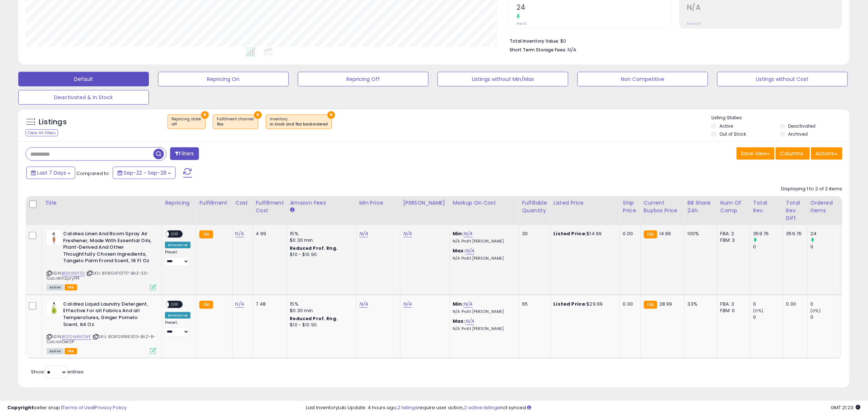  I want to click on button: Listings without Cost, so click(783, 79).